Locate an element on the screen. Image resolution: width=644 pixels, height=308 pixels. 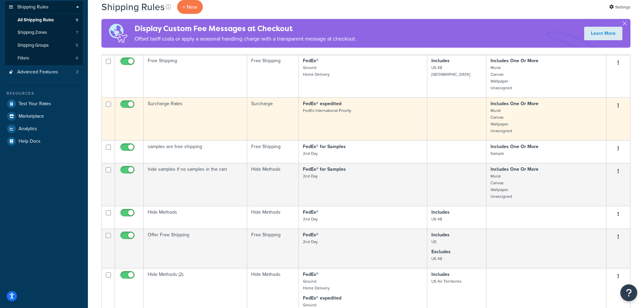
a: Advanced Features 2 is located at coordinates (44, 72).